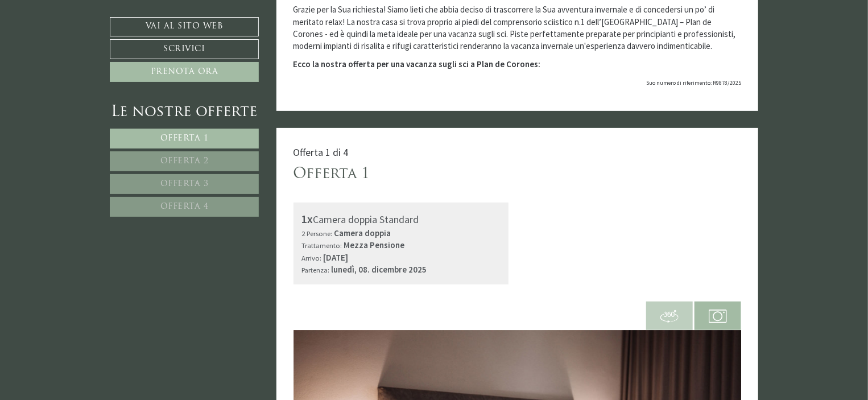 This screenshot has height=400, width=868. Describe the element at coordinates (185, 207) in the screenshot. I see `span: Offerta 4` at that location.